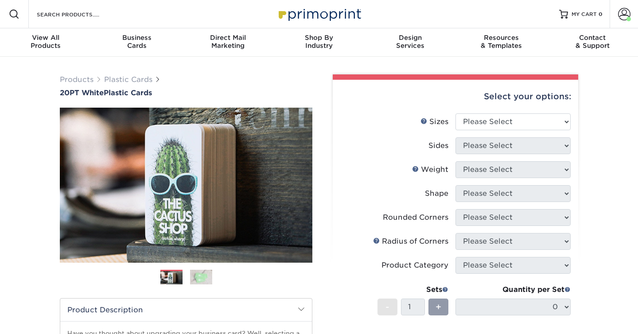  What do you see at coordinates (137, 38) in the screenshot?
I see `span: Business` at bounding box center [137, 38].